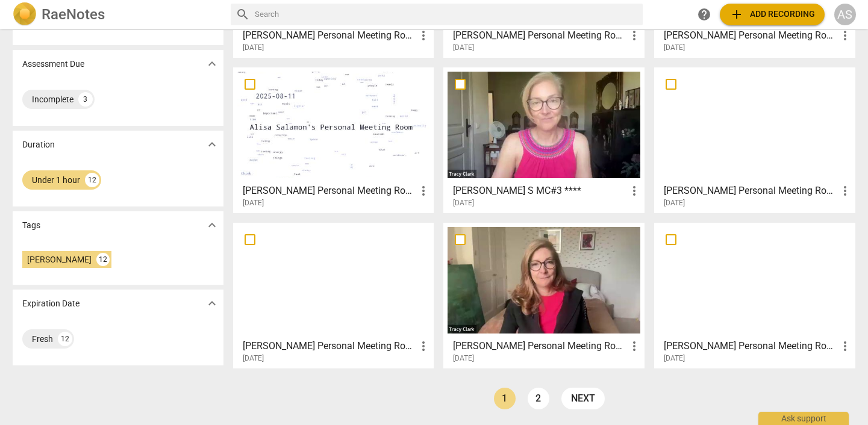  Describe the element at coordinates (538, 398) in the screenshot. I see `a: Page 2` at that location.